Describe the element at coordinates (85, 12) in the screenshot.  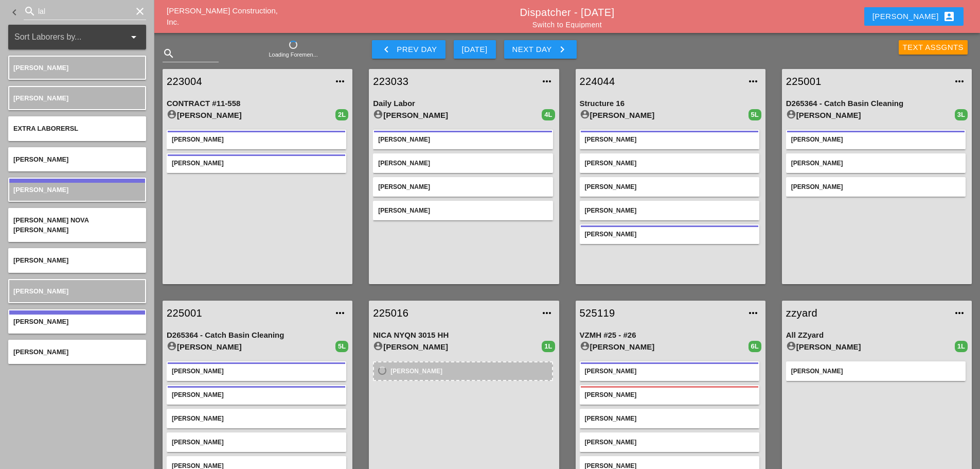
I see `input: Search for laborer` at that location.